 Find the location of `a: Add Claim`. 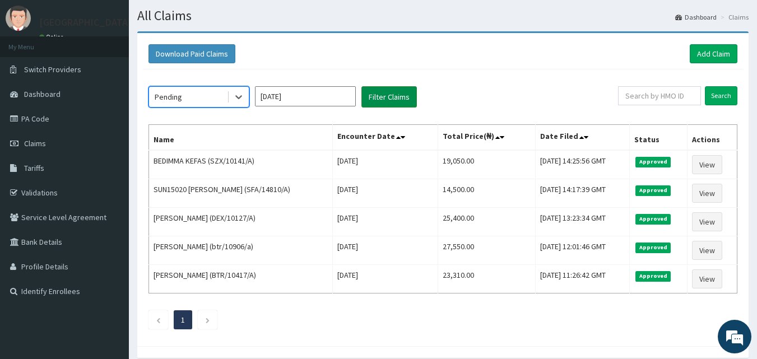

a: Add Claim is located at coordinates (713, 54).